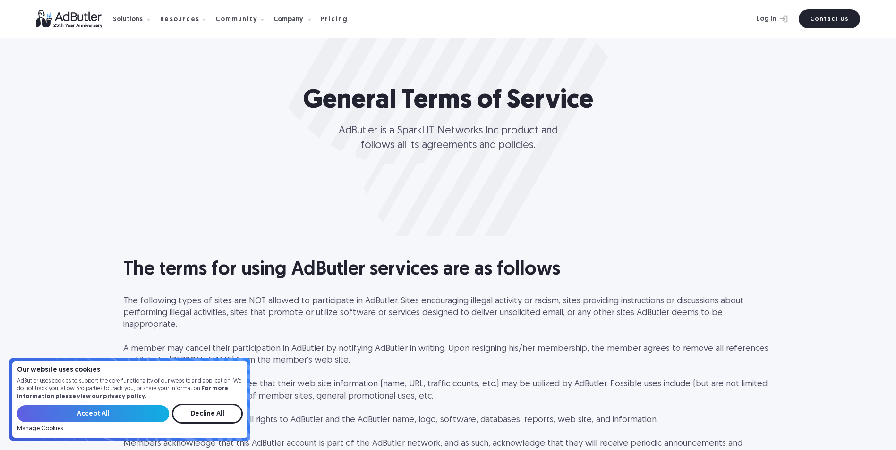 The height and width of the screenshot is (450, 896). Describe the element at coordinates (130, 418) in the screenshot. I see `form: Email Form` at that location.